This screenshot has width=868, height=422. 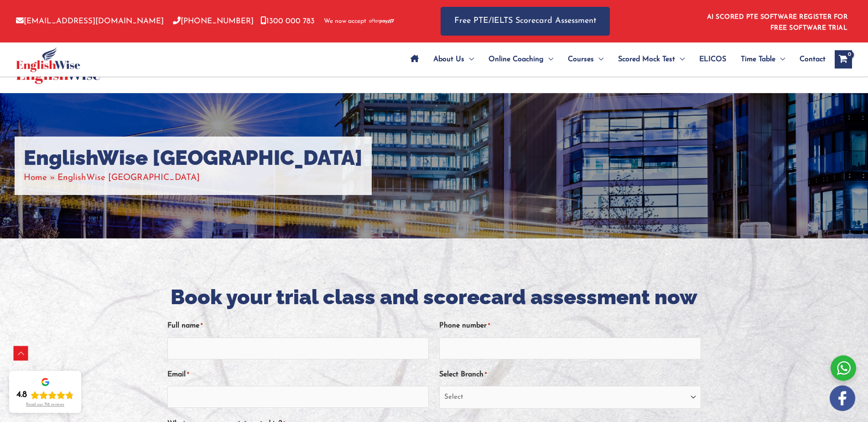 What do you see at coordinates (453, 59) in the screenshot?
I see `a: About UsMenu Toggle` at bounding box center [453, 59].